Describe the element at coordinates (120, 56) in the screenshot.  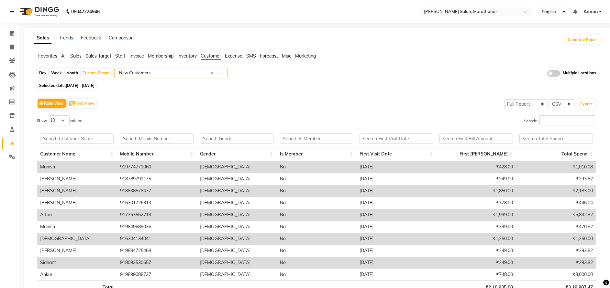
I see `span: Staff` at that location.